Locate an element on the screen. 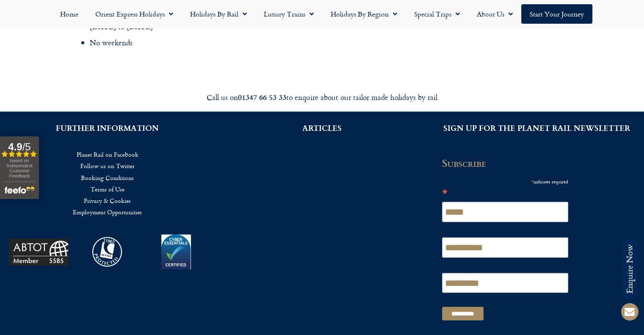 The width and height of the screenshot is (644, 335). a: Holidays by Region is located at coordinates (364, 14).